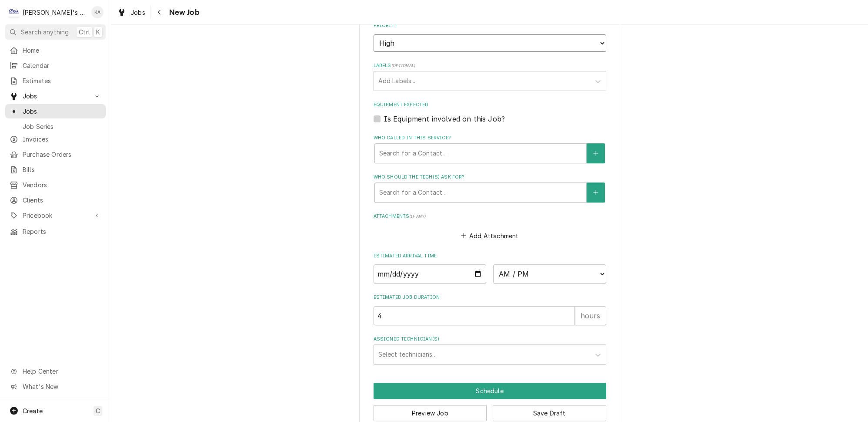  What do you see at coordinates (183, 12) in the screenshot?
I see `span: New Job` at bounding box center [183, 12].